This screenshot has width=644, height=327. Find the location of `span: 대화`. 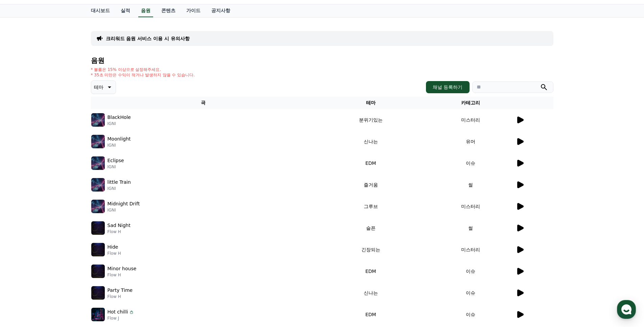

span: 대화 is located at coordinates (66, 227).